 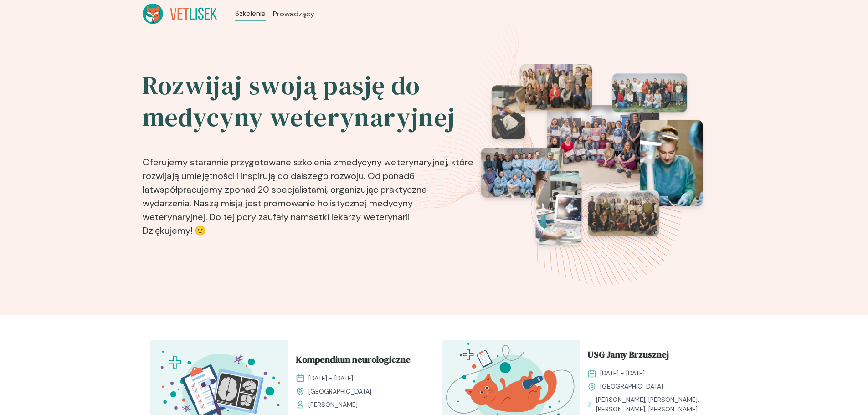 I want to click on span: Kompendium neurologiczne, so click(x=353, y=361).